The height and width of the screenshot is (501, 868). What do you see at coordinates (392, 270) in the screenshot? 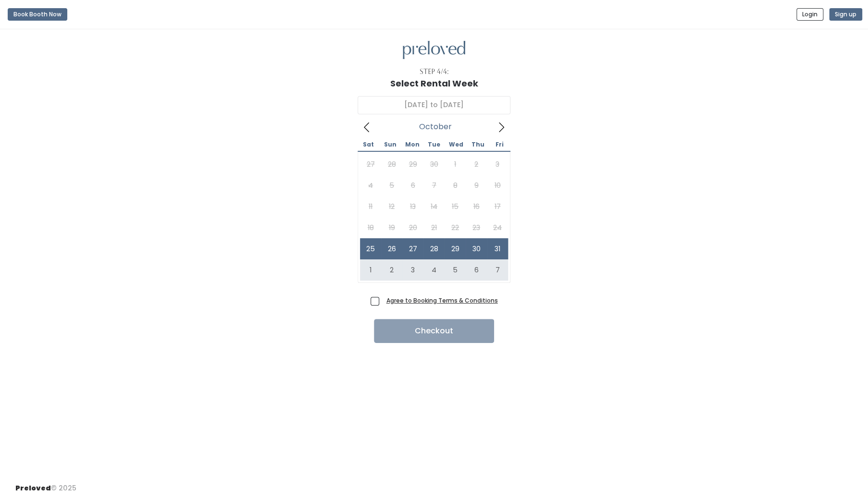
I see `span: November 2, 2025` at bounding box center [392, 270].